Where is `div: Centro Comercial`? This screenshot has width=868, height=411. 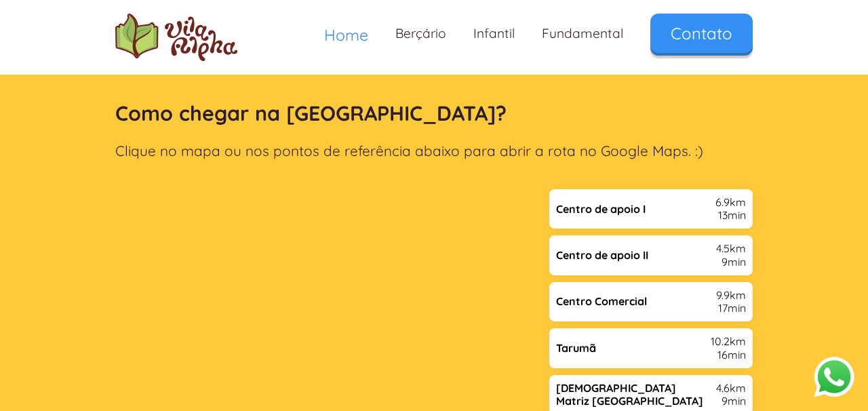
div: Centro Comercial is located at coordinates (602, 301).